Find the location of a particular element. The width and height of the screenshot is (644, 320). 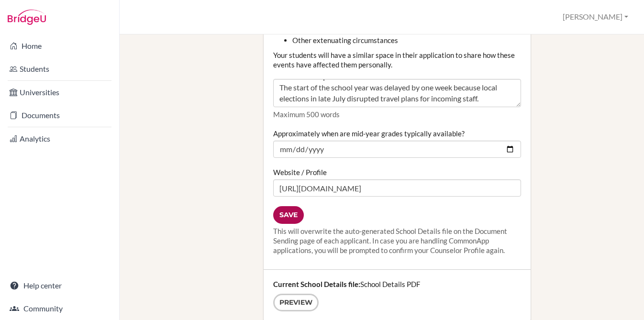

input: Save is located at coordinates (288, 215).